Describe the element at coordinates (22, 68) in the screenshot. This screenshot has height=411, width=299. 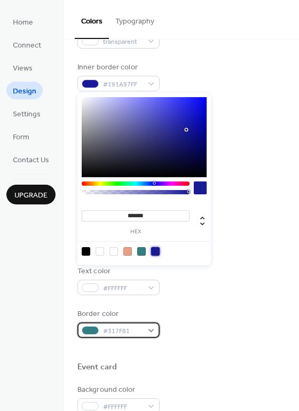
I see `span: Views` at that location.